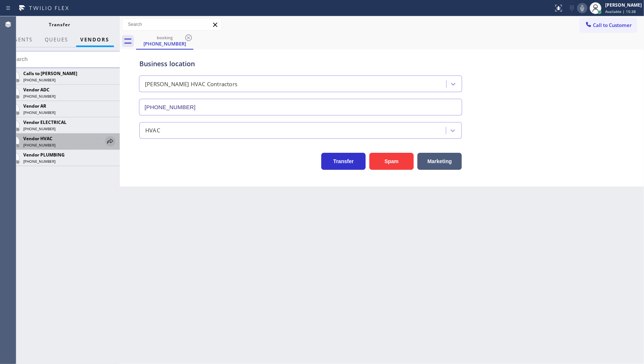 Image resolution: width=644 pixels, height=364 pixels. Describe the element at coordinates (165, 41) in the screenshot. I see `div: (682) 261-7770` at that location.